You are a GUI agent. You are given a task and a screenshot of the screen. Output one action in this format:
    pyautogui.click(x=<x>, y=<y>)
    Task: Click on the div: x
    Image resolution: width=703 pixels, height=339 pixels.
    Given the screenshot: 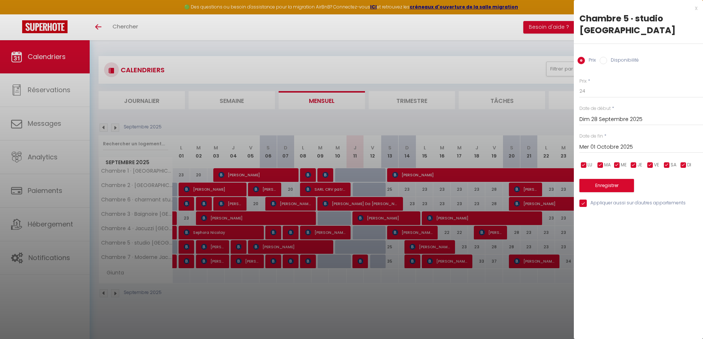 What is the action you would take?
    pyautogui.click(x=635, y=8)
    